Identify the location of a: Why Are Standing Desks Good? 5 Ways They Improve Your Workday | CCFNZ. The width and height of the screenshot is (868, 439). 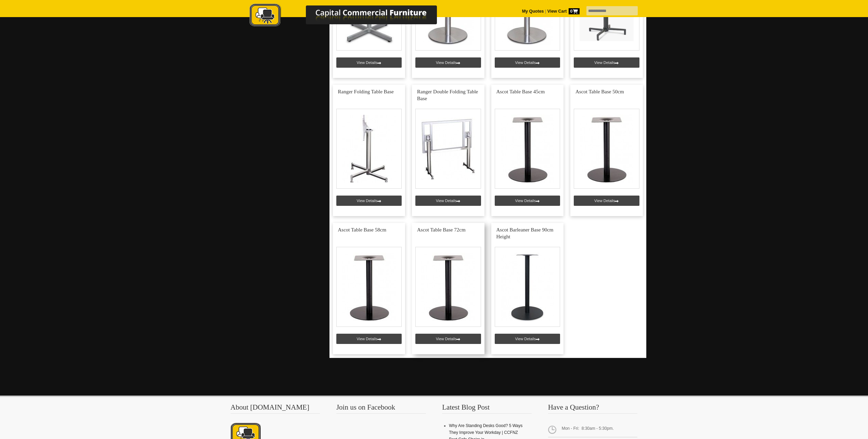
(485, 429).